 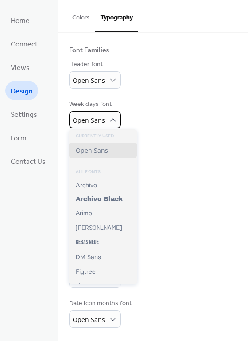 I want to click on a: Contact Us, so click(x=28, y=161).